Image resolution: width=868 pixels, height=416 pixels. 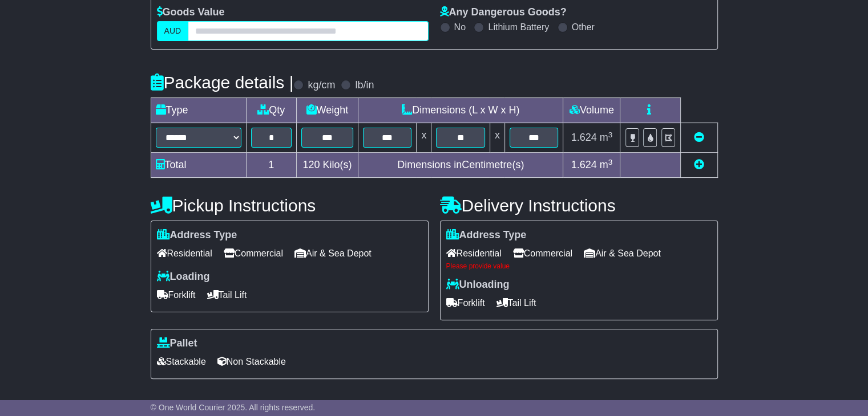 What do you see at coordinates (460, 111) in the screenshot?
I see `td: Dimensions (L x W x H)` at bounding box center [460, 111].